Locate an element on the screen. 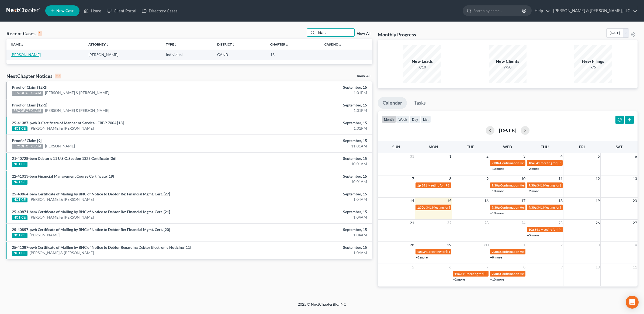 Image resolution: width=644 pixels, height=314 pixels. span: 30 is located at coordinates (486, 245).